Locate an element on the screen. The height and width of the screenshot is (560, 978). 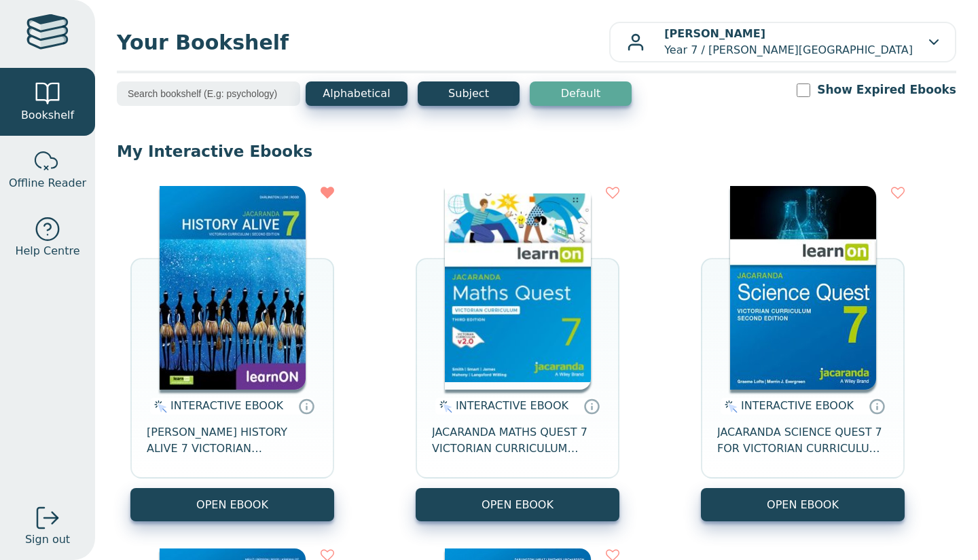
button: Subject is located at coordinates (469, 94).